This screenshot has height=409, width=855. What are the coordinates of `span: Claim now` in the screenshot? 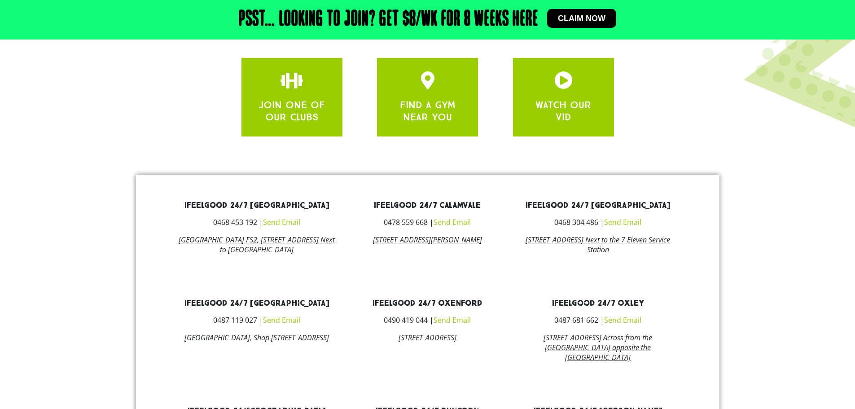 It's located at (582, 18).